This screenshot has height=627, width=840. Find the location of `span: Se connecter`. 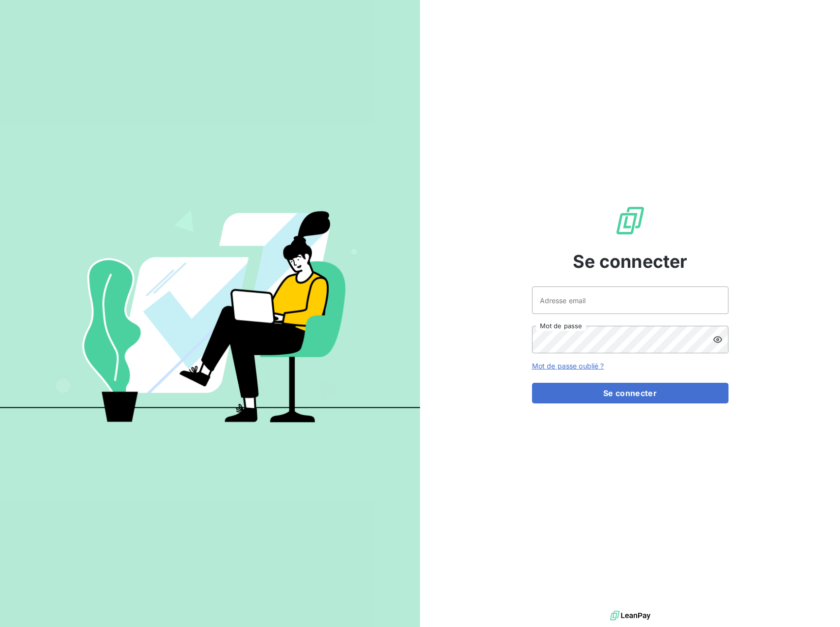

span: Se connecter is located at coordinates (630, 261).